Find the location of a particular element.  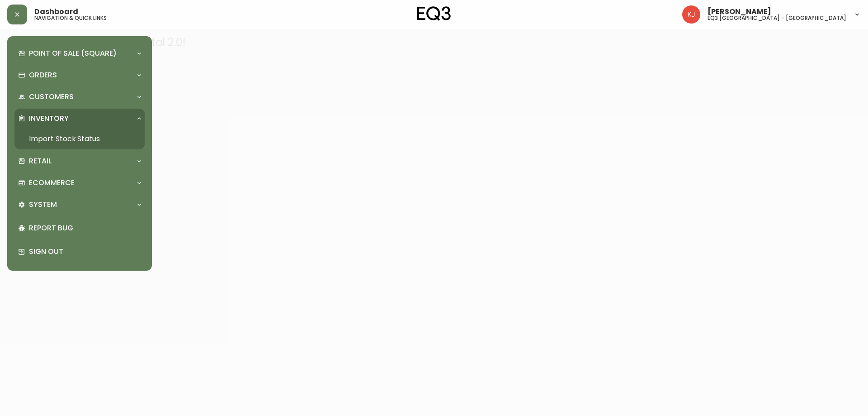

h5: navigation & quick links is located at coordinates (71, 18).